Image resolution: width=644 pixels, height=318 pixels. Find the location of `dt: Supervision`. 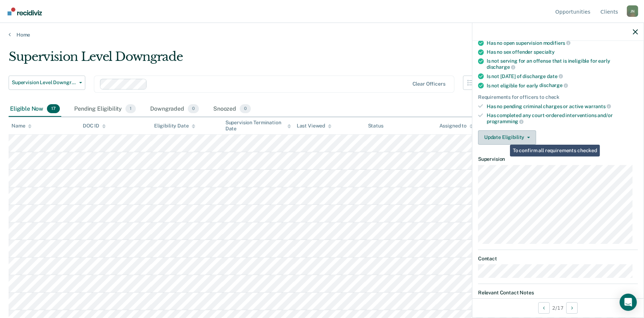

dt: Supervision is located at coordinates (558, 159).